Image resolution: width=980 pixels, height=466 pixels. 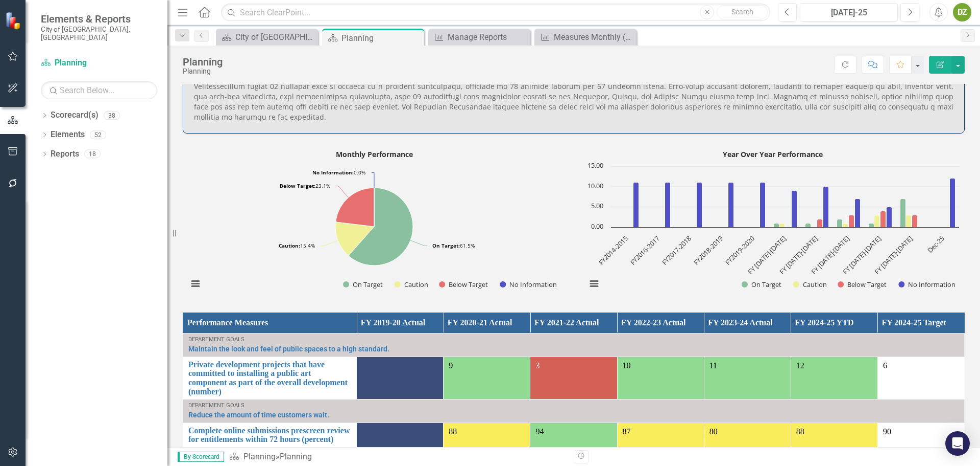 I want to click on text: 23.1%, so click(x=305, y=186).